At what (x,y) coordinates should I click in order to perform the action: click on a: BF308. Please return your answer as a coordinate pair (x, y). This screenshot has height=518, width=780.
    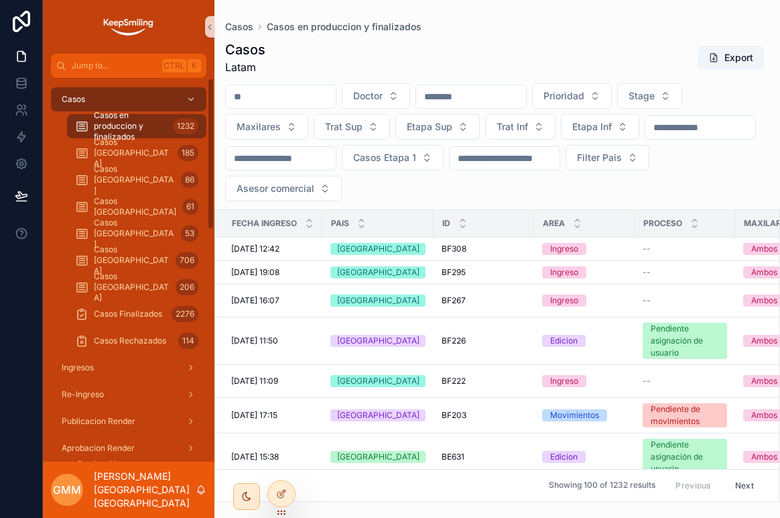
    Looking at the image, I should click on (484, 249).